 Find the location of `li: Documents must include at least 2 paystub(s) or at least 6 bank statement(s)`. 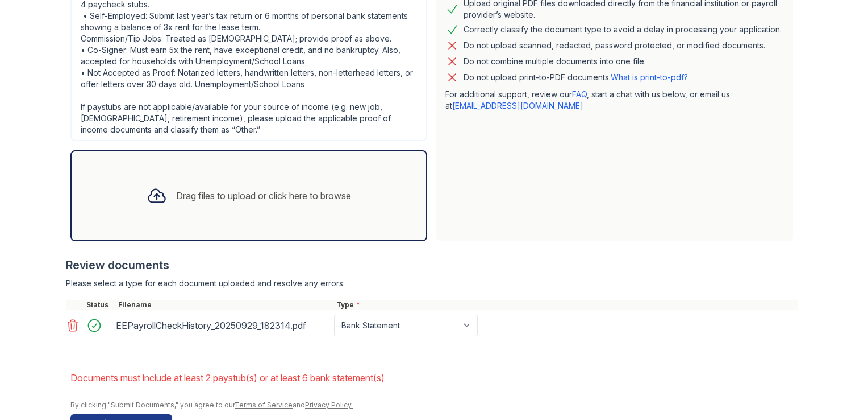

li: Documents must include at least 2 paystub(s) or at least 6 bank statement(s) is located at coordinates (434, 377).